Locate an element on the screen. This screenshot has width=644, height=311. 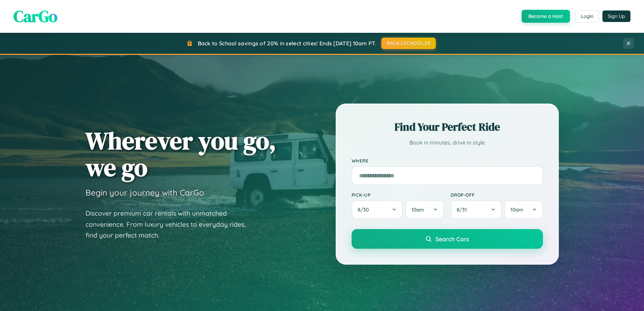
span: CarGo is located at coordinates (35, 16).